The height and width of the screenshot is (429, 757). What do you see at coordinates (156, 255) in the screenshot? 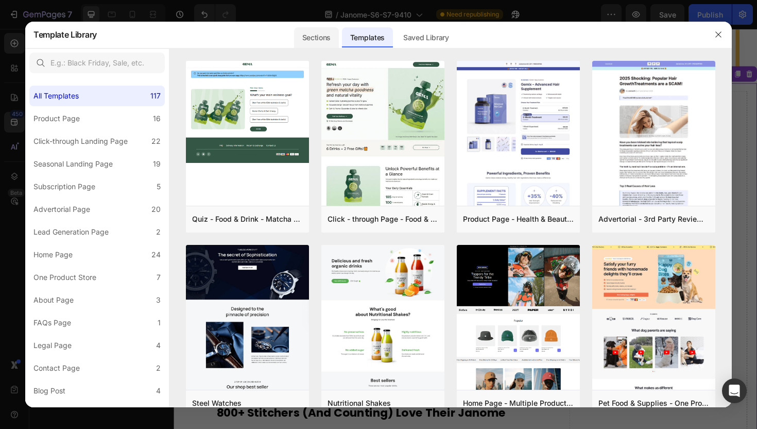
I see `div: 24` at bounding box center [156, 255].